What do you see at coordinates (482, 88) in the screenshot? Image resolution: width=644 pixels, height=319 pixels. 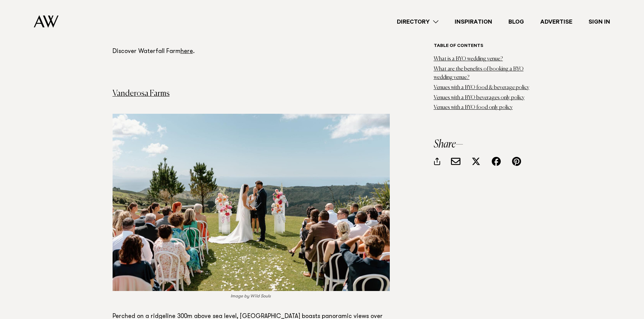 I see `a: Venues with a BYO food & beverage policy` at bounding box center [482, 88].